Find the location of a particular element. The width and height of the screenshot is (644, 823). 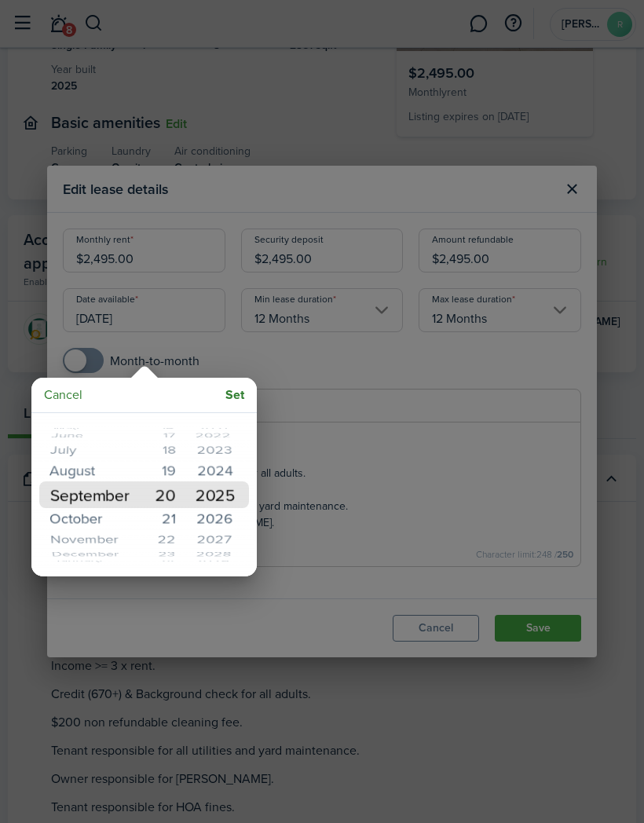

mbsc-wheel: Day is located at coordinates (160, 495).